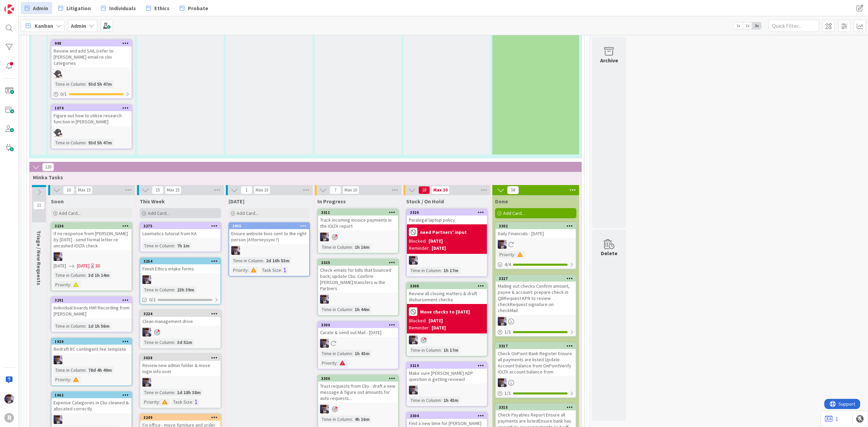 This screenshot has height=427, width=868. What do you see at coordinates (269, 236) in the screenshot?
I see `div: Ensure website bios sent to the right person (Attorneysync?)` at bounding box center [269, 236].